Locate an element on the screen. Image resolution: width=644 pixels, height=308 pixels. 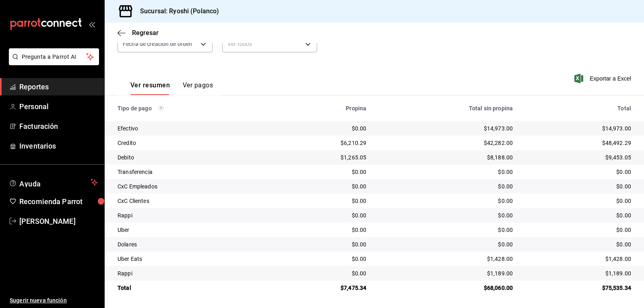
span: Facturación is located at coordinates (58, 126).